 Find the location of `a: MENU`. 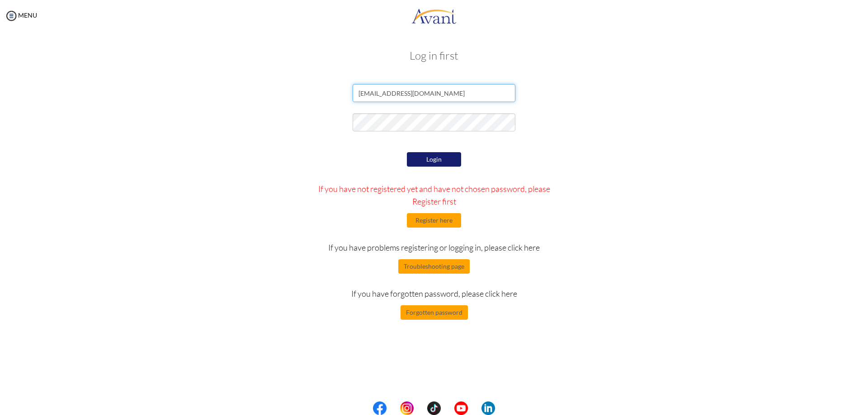

a: MENU is located at coordinates (21, 15).